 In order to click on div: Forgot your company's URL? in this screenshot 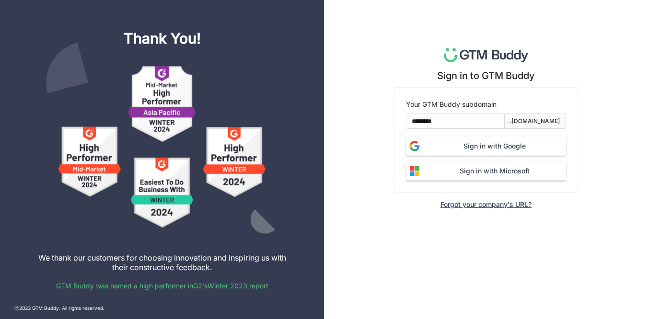, I will do `click(486, 204)`.